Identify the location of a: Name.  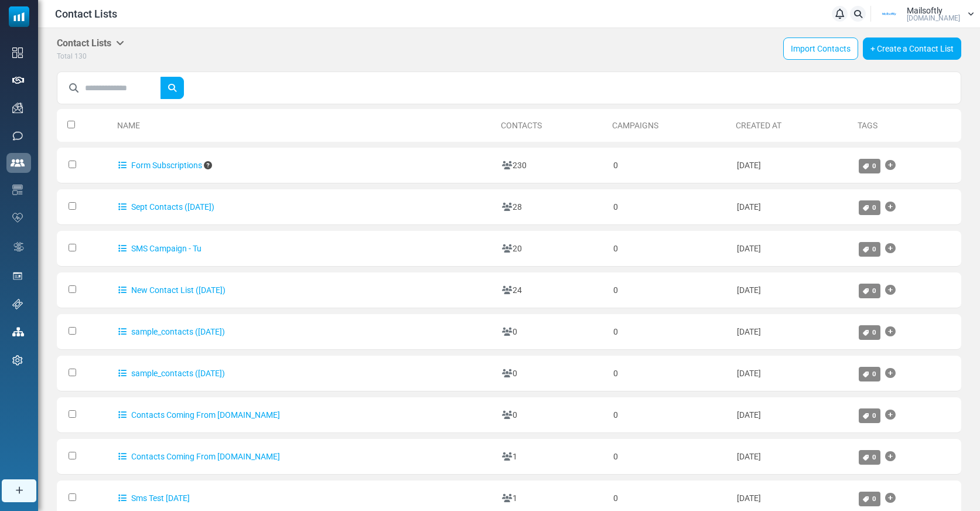
(128, 125).